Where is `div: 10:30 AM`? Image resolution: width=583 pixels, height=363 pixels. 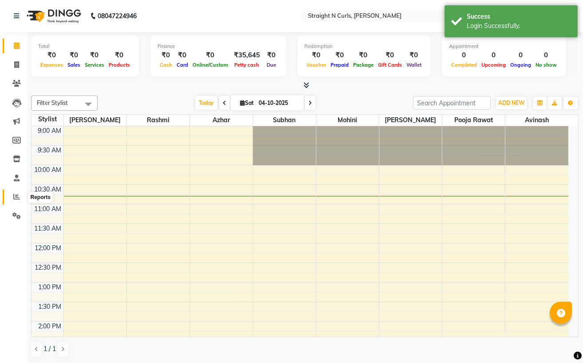 div: 10:30 AM is located at coordinates (48, 189).